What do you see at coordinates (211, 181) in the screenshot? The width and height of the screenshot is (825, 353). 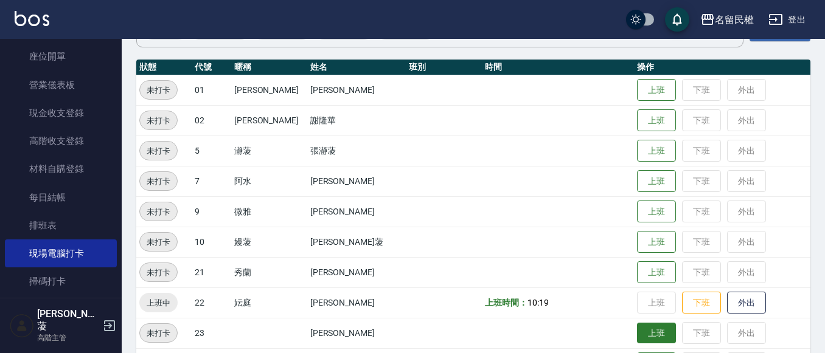 I see `td: 7` at bounding box center [211, 181].